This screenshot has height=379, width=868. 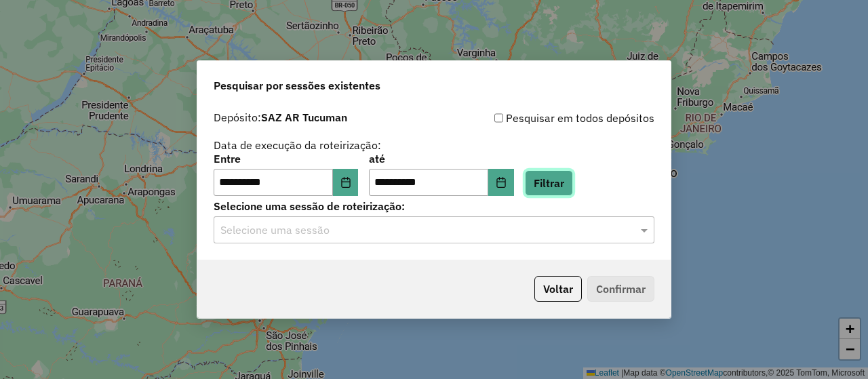 What do you see at coordinates (544, 118) in the screenshot?
I see `div: Pesquisar em todos depósitos` at bounding box center [544, 118].